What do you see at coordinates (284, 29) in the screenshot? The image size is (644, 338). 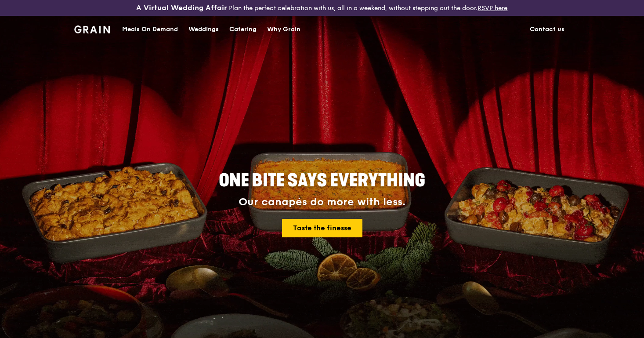 I see `div: Why Grain` at bounding box center [284, 29].